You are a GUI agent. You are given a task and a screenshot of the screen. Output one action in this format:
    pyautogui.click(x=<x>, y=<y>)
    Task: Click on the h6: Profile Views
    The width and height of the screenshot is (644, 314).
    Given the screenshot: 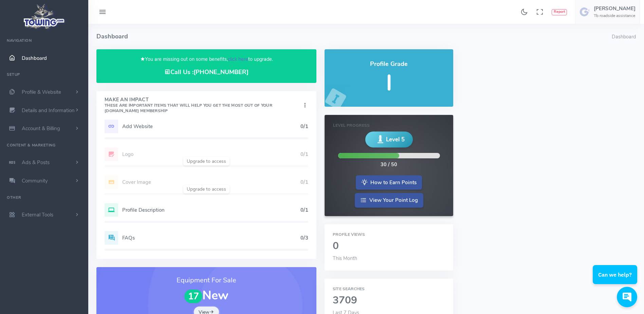 What is the action you would take?
    pyautogui.click(x=389, y=235)
    